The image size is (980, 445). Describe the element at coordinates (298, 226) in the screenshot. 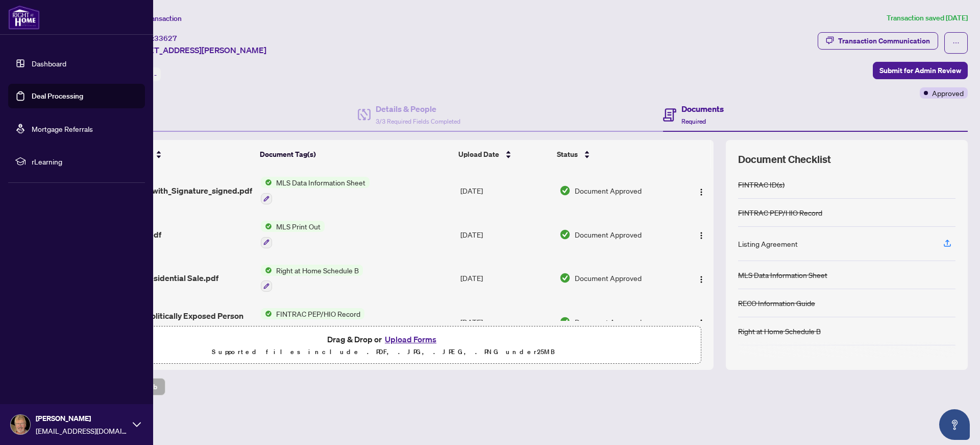

I see `span: MLS Print Out` at that location.